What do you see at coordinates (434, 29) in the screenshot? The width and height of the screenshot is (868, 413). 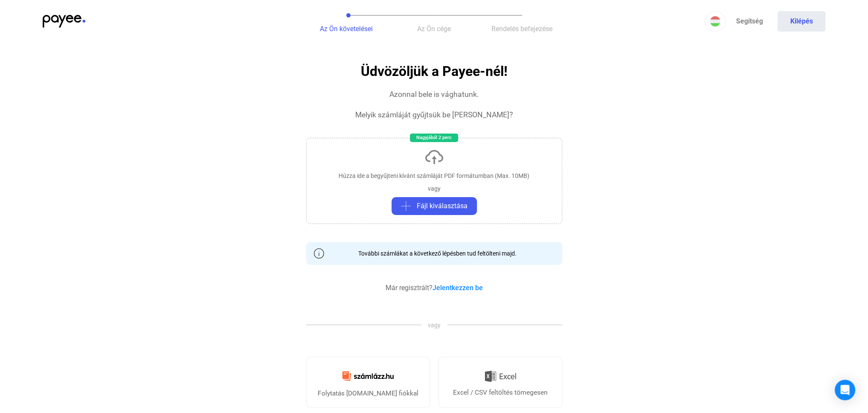 I see `span: Az Ön cége` at bounding box center [434, 29].